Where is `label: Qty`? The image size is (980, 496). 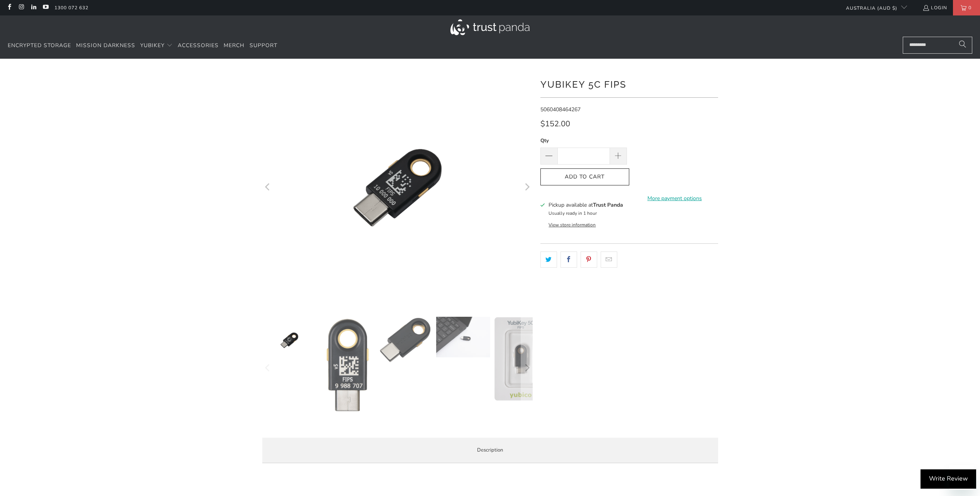
label: Qty is located at coordinates (584, 141).